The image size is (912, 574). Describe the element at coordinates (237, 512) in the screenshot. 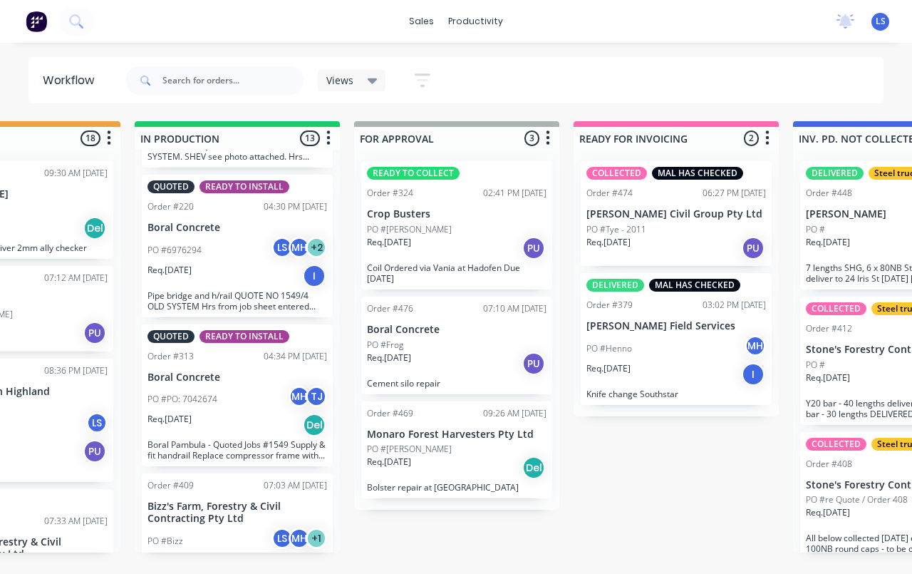

I see `p: Bizz's Farm, Forestry & Civil Contracting Pty Ltd` at that location.